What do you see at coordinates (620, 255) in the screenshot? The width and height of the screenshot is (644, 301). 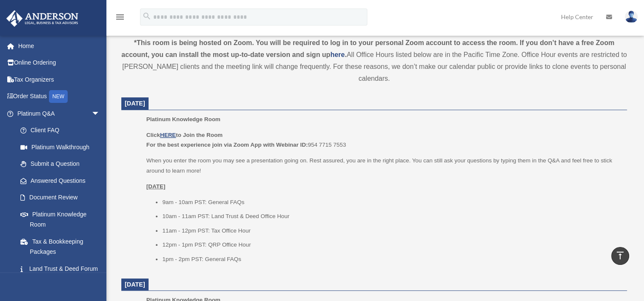 I see `i: vertical_align_top` at bounding box center [620, 255].